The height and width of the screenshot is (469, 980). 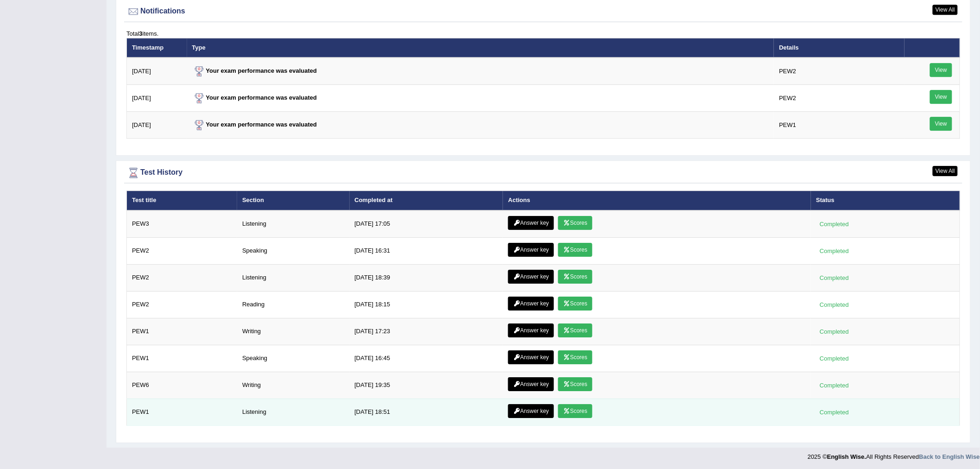 I want to click on a: Back to English Wise, so click(x=950, y=456).